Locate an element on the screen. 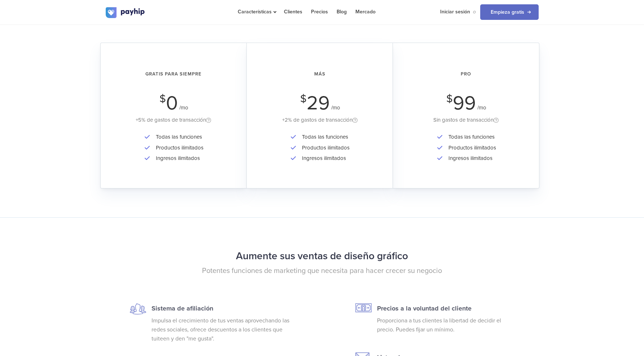 This screenshot has height=356, width=644. img: pwyw-icon.svg is located at coordinates (363, 308).